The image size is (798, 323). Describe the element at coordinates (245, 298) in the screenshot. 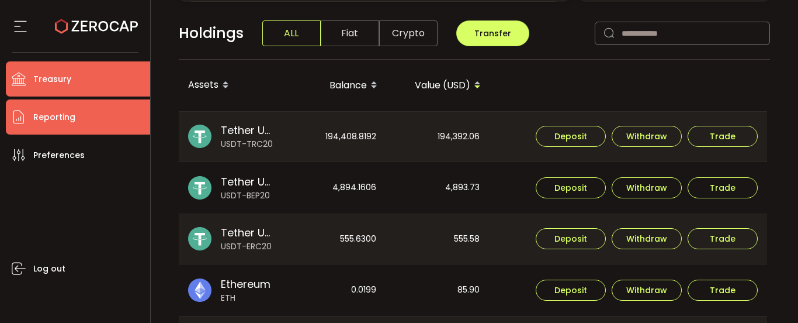

I see `span: ETH` at that location.